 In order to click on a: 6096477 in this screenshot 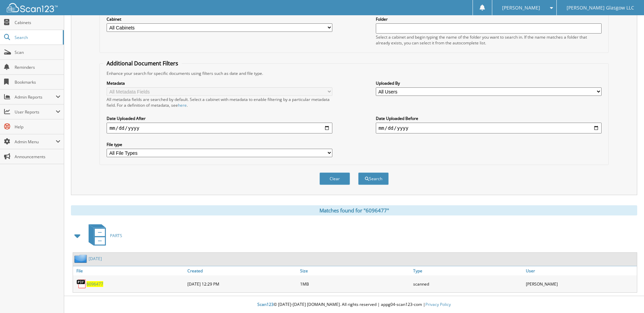, I will do `click(95, 284)`.